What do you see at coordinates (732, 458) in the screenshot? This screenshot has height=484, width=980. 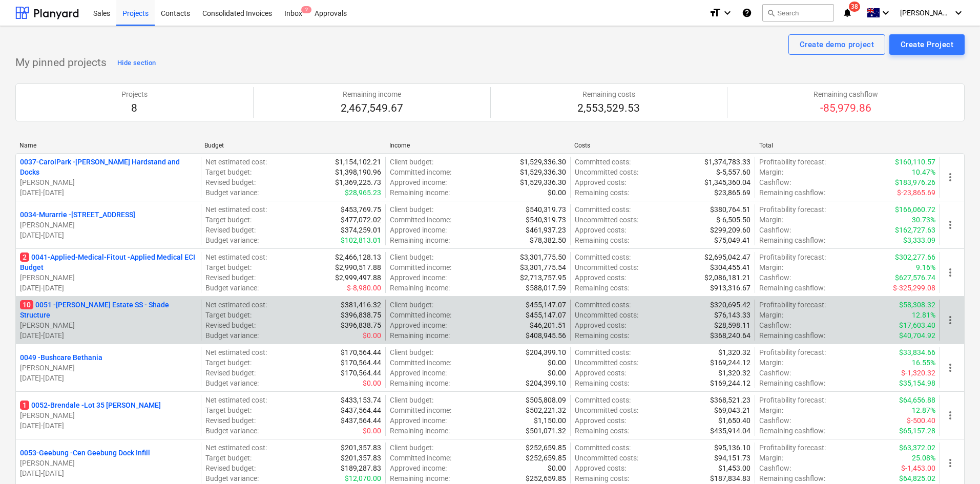 I see `p: $94,151.73` at bounding box center [732, 458].